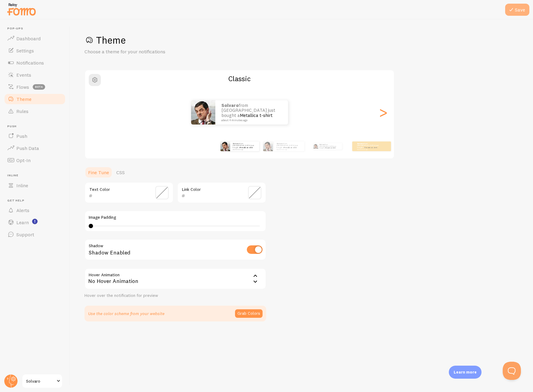 The image size is (533, 392). I want to click on a: Settings, so click(35, 51).